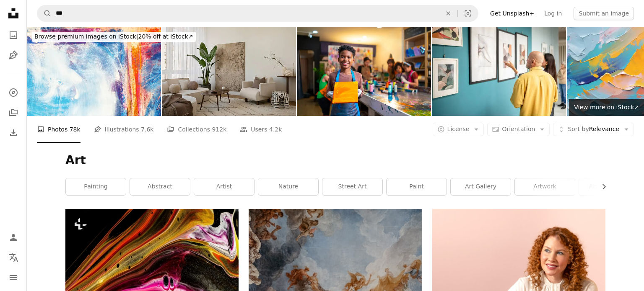  What do you see at coordinates (13, 55) in the screenshot?
I see `a: Illustrations` at bounding box center [13, 55].